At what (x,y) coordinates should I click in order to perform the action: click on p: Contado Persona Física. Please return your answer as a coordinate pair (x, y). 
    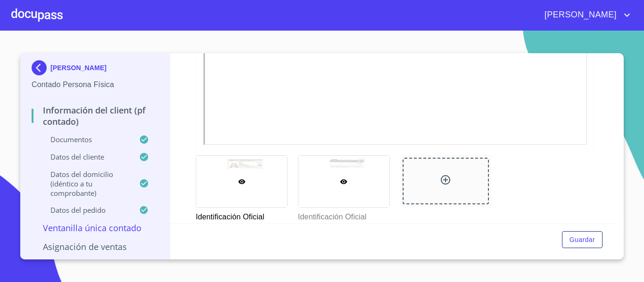
    Looking at the image, I should click on (95, 85).